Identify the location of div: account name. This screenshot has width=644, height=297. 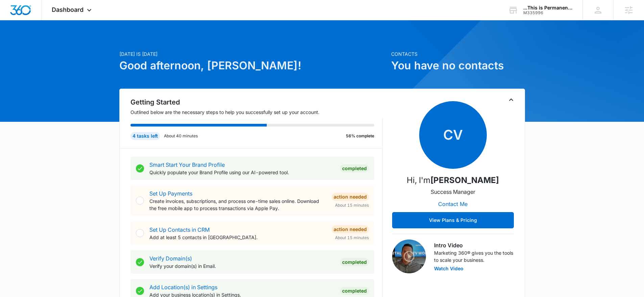
(548, 8).